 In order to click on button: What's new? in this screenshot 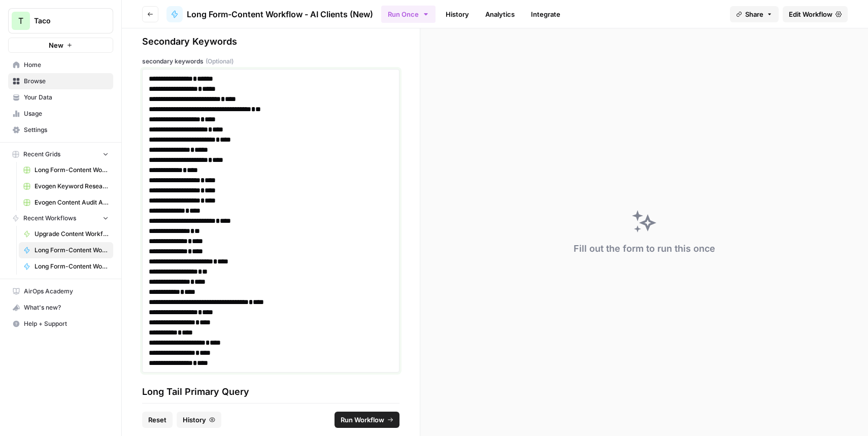, I will do `click(60, 308)`.